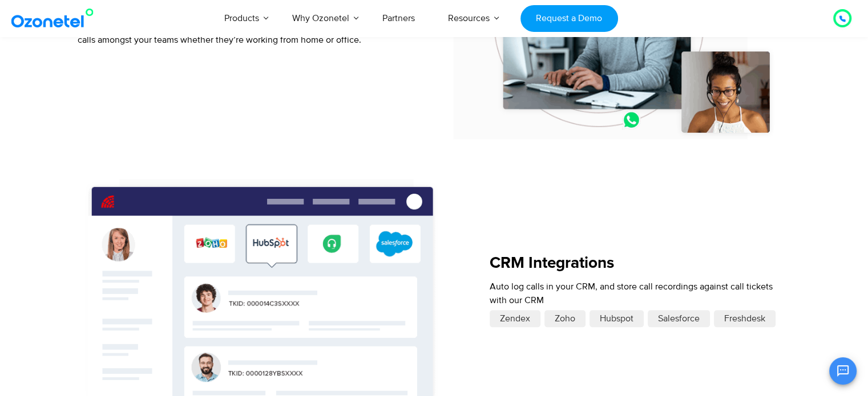 The width and height of the screenshot is (868, 396). What do you see at coordinates (843, 371) in the screenshot?
I see `button: Open chat` at bounding box center [843, 371].